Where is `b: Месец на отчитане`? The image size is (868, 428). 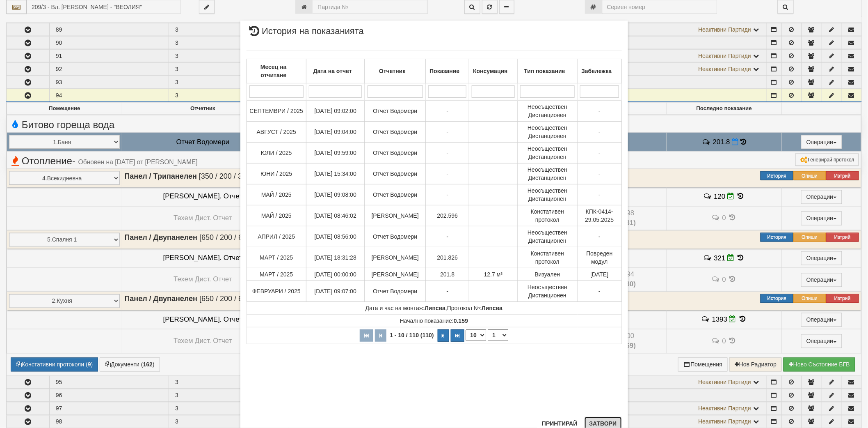 b: Месец на отчитане is located at coordinates (273, 71).